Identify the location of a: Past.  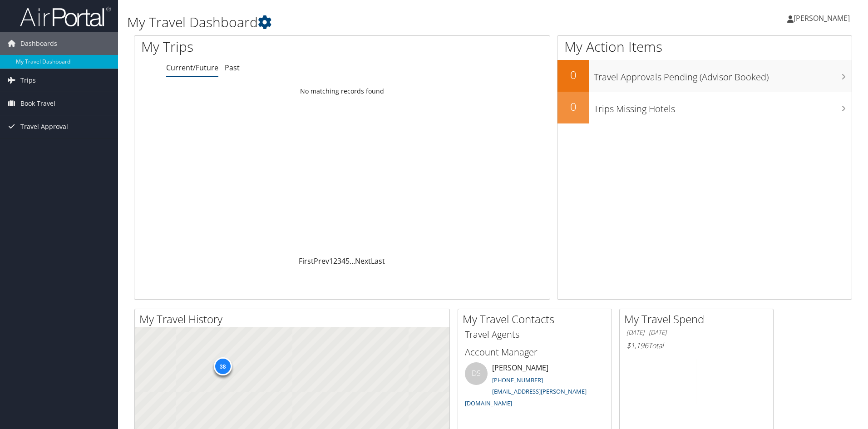
(232, 68).